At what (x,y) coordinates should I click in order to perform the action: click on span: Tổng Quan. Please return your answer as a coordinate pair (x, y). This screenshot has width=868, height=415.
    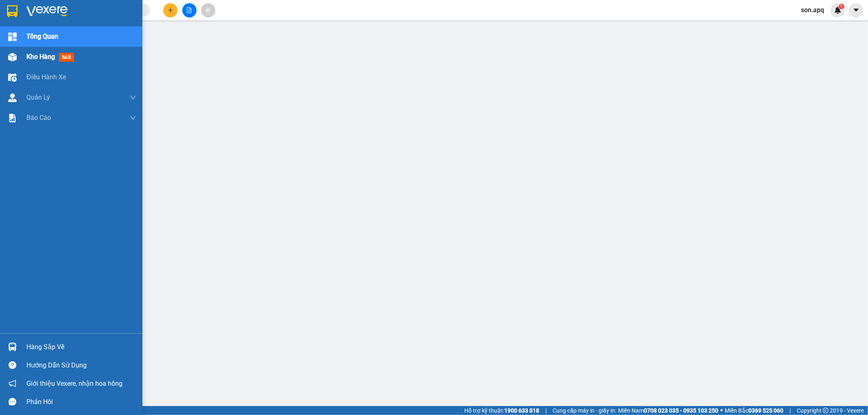
    Looking at the image, I should click on (42, 36).